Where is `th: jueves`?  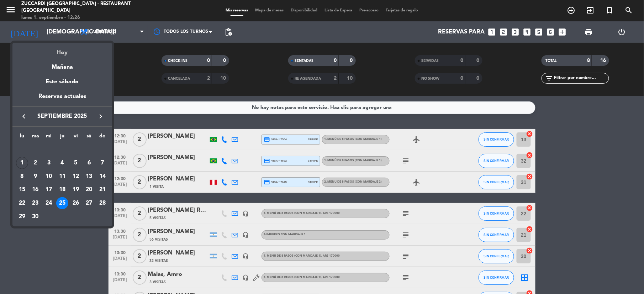
th: jueves is located at coordinates (62, 137).